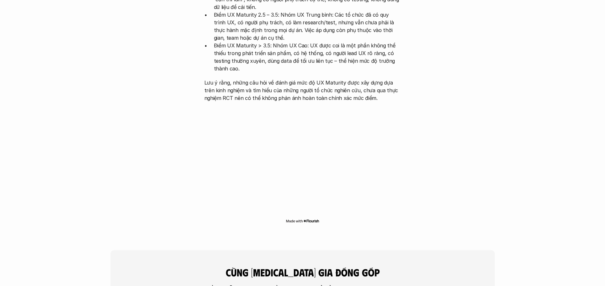 This screenshot has height=286, width=605. What do you see at coordinates (302, 221) in the screenshot?
I see `img: Made with Flourish` at bounding box center [302, 221].